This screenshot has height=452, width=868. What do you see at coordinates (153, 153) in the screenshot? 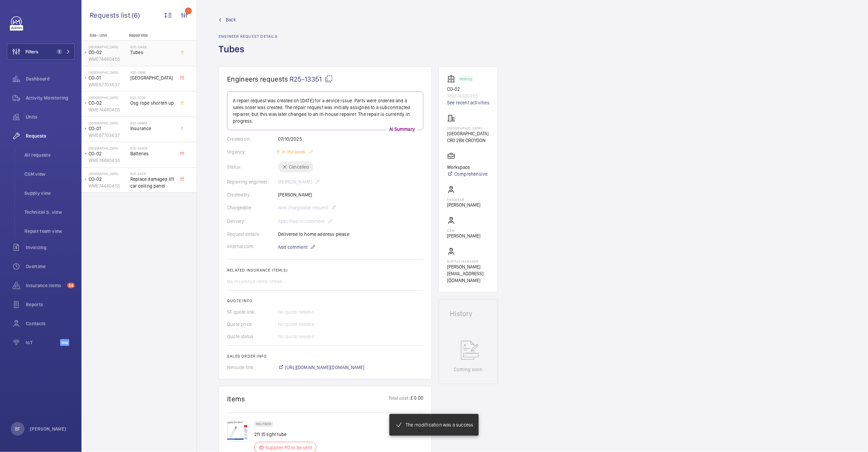
I see `span: Batteries` at bounding box center [153, 153].